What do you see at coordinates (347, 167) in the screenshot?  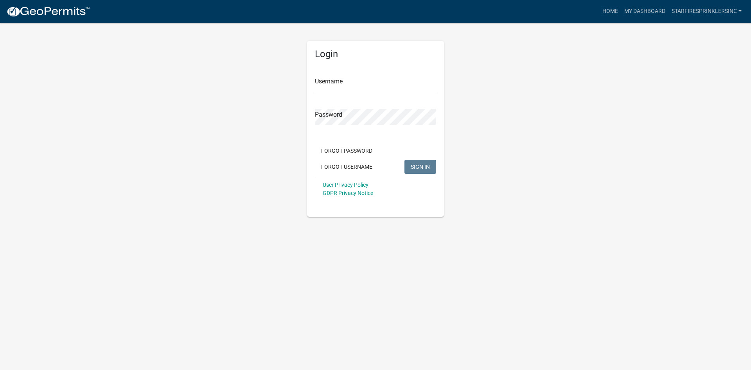 I see `button: Forgot Username` at bounding box center [347, 167].